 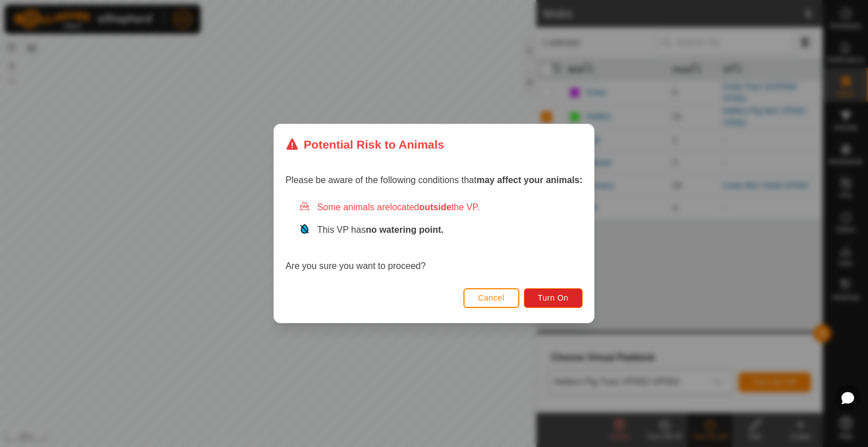 I want to click on div: Are you sure you want to proceed?, so click(x=434, y=237).